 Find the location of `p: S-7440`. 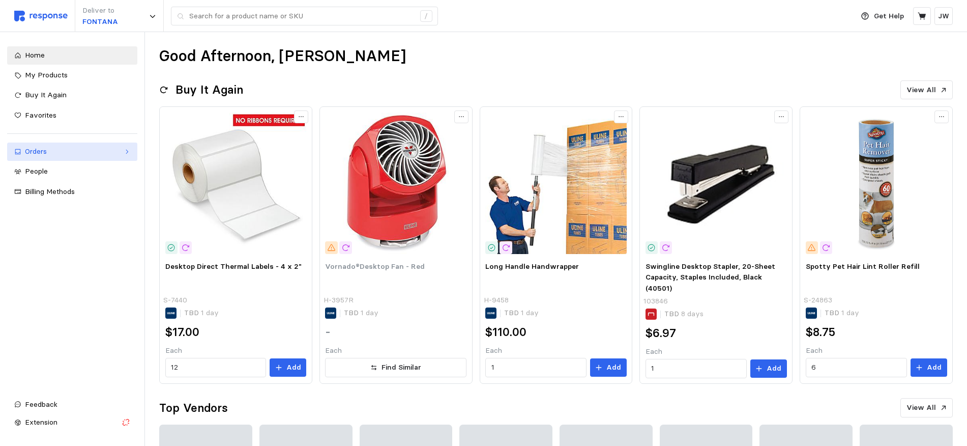

p: S-7440 is located at coordinates (175, 300).